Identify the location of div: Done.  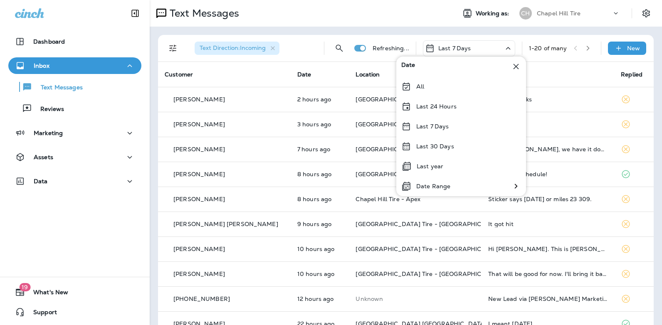
(548, 124).